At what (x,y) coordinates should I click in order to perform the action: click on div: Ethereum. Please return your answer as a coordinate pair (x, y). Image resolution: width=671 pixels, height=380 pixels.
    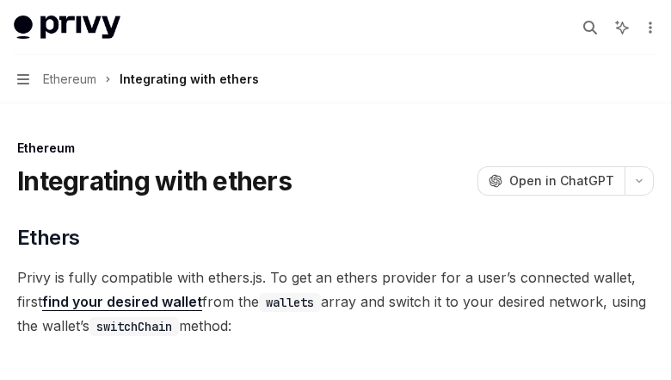
    Looking at the image, I should click on (336, 148).